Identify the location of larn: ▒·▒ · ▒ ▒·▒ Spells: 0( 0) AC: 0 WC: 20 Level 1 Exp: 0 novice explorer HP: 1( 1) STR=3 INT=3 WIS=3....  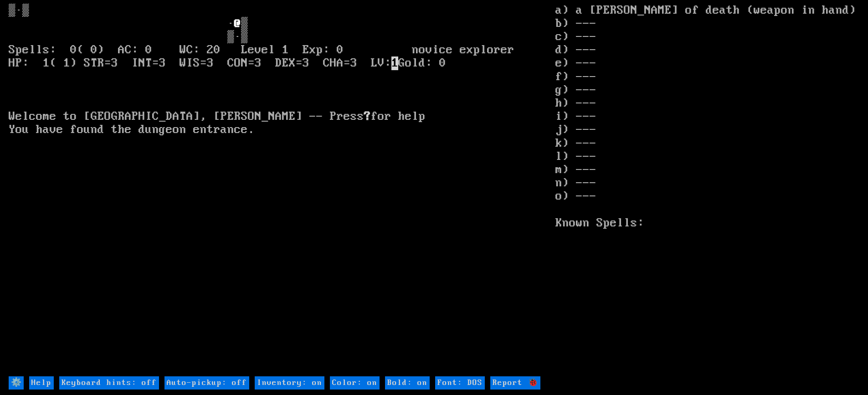
(282, 189).